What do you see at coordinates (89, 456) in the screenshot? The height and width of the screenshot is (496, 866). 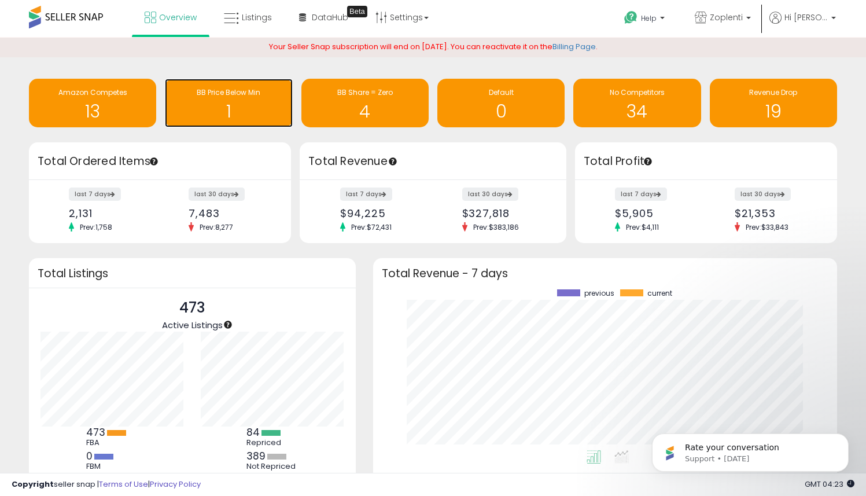 I see `b: 0` at bounding box center [89, 456].